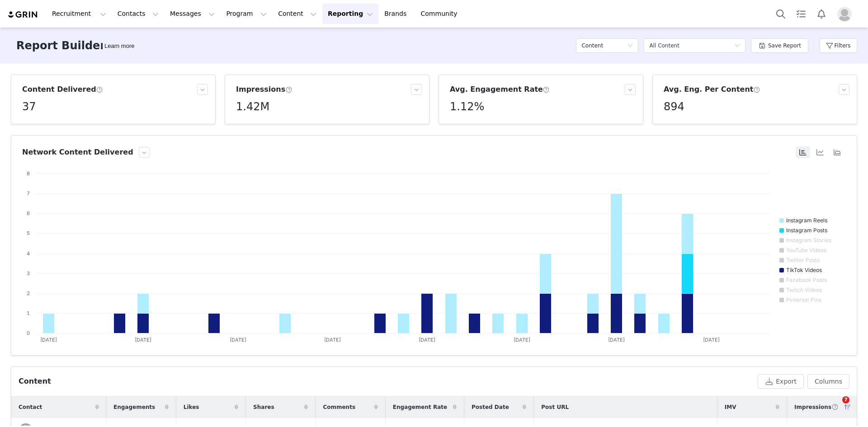  Describe the element at coordinates (807, 220) in the screenshot. I see `text: Instagram Reels` at that location.